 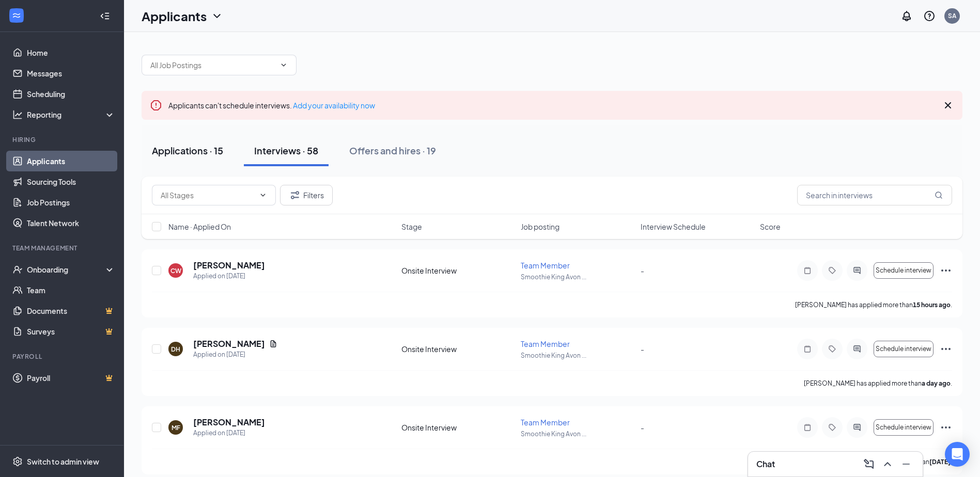 What do you see at coordinates (888, 464) in the screenshot?
I see `button: ChevronUp` at bounding box center [888, 464].